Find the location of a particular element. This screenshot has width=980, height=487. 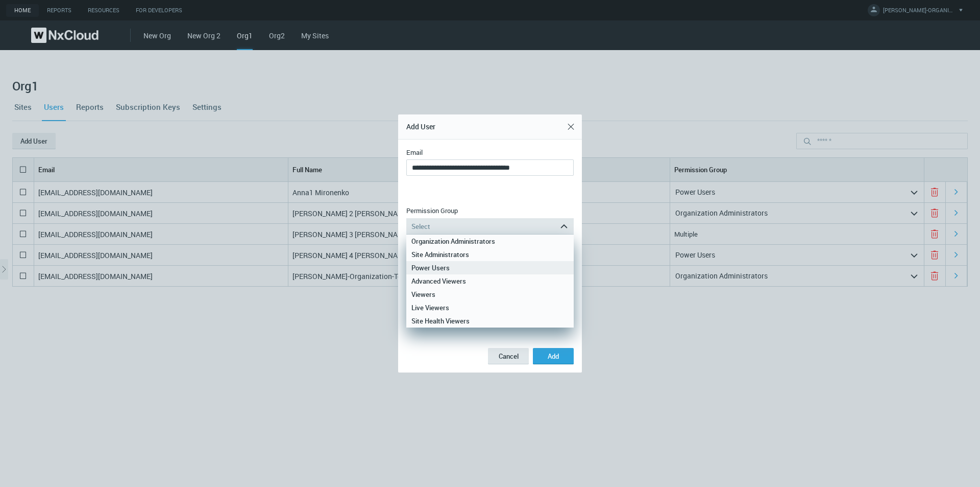

div: Organization Administrators is located at coordinates (490, 241).